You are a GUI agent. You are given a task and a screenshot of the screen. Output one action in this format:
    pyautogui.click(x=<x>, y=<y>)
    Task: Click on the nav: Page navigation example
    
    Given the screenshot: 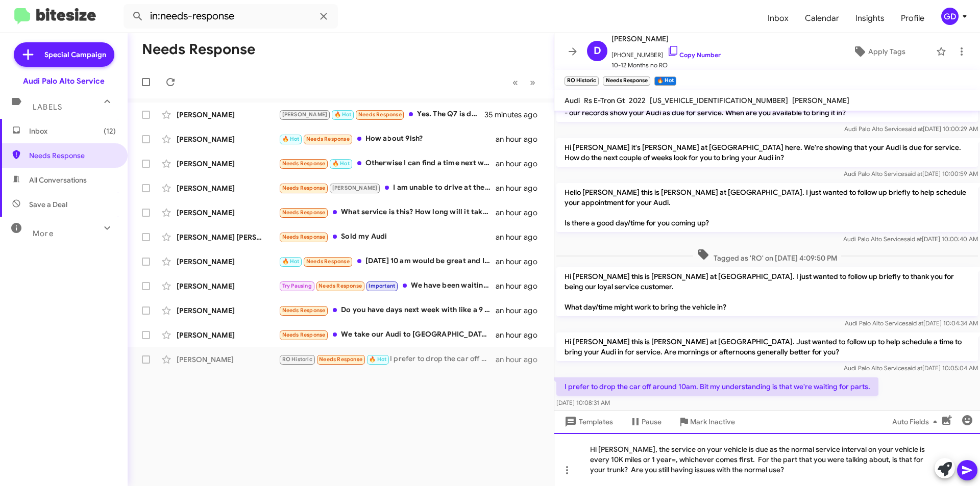 What is the action you would take?
    pyautogui.click(x=524, y=82)
    